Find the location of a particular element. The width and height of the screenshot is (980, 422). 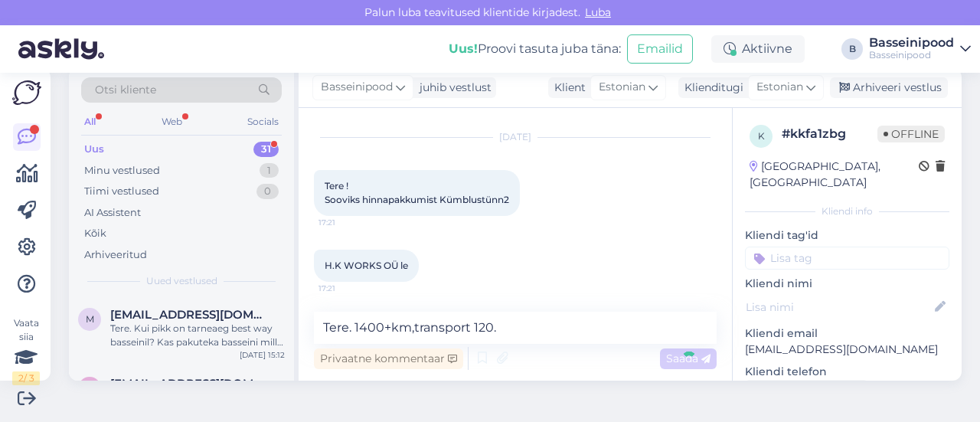

p: Kliendi nimi is located at coordinates (846, 283).